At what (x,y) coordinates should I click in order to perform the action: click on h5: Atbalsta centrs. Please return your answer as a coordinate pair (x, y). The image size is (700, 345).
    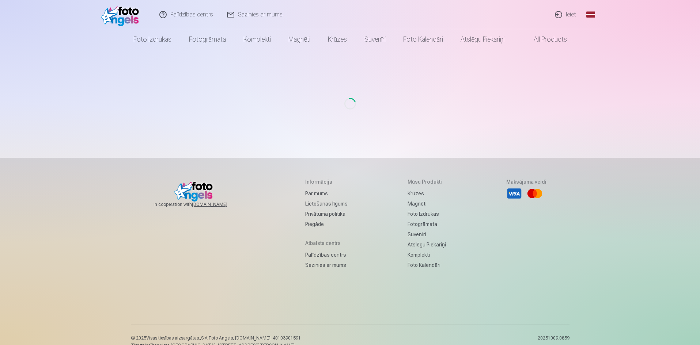
    Looking at the image, I should click on (326, 243).